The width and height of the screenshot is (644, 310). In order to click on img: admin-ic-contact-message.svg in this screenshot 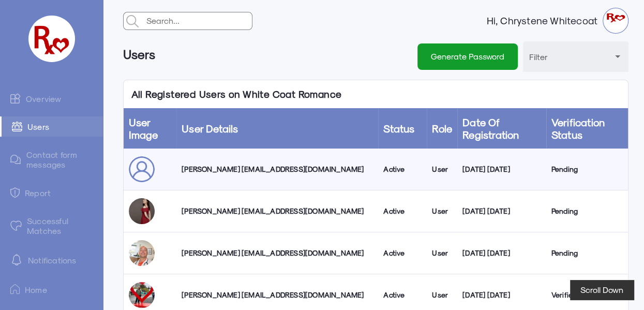, I will do `click(16, 160)`.